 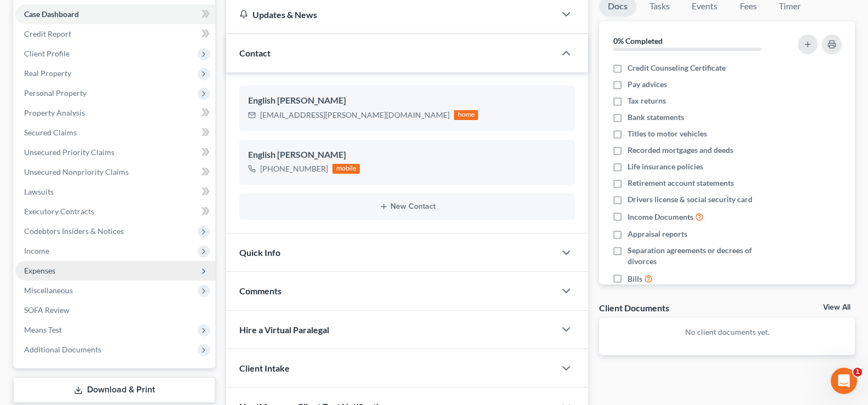 I want to click on a: Case Dashboard, so click(x=115, y=14).